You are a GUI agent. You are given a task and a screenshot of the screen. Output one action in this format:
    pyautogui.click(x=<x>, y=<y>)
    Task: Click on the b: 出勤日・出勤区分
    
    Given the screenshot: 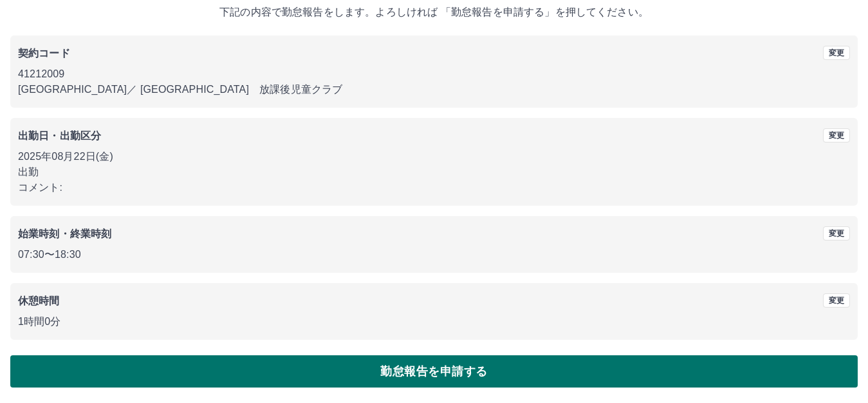 What is the action you would take?
    pyautogui.click(x=60, y=135)
    